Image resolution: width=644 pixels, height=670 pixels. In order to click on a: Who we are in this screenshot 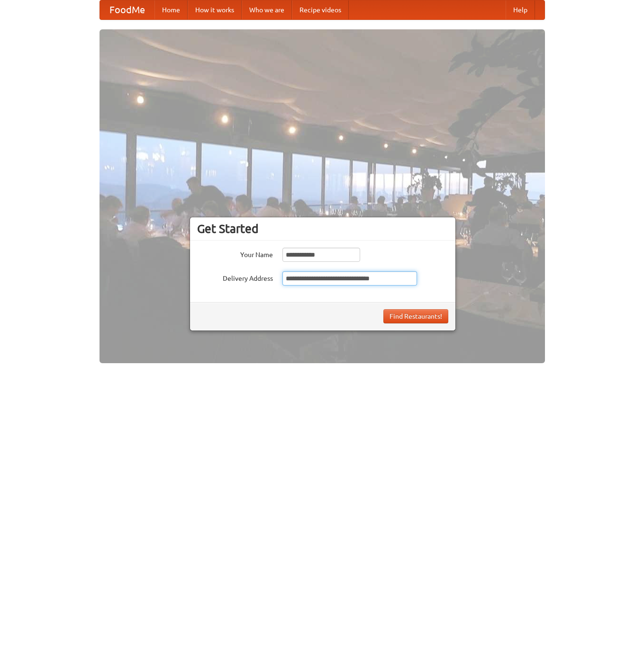, I will do `click(267, 10)`.